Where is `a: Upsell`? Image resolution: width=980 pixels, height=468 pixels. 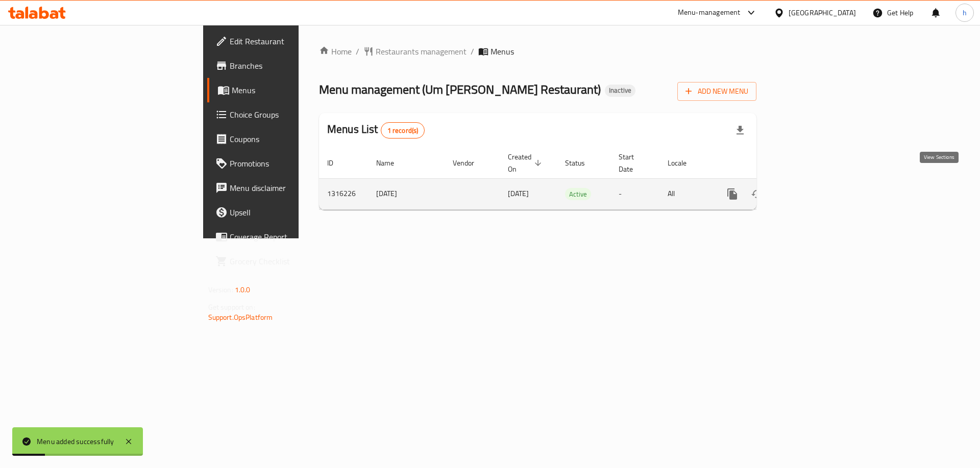
a: Upsell is located at coordinates (287, 213).